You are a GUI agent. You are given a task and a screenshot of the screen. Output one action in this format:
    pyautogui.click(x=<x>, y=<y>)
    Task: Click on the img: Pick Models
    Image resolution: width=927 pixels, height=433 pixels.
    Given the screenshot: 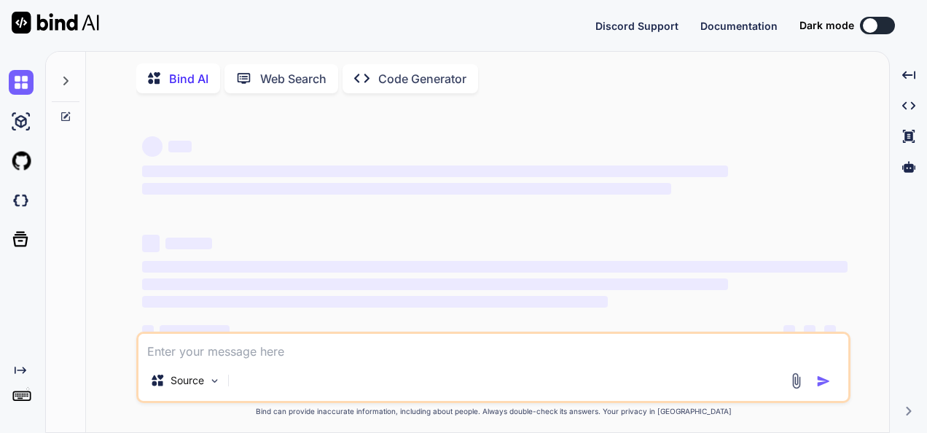 What is the action you would take?
    pyautogui.click(x=214, y=380)
    